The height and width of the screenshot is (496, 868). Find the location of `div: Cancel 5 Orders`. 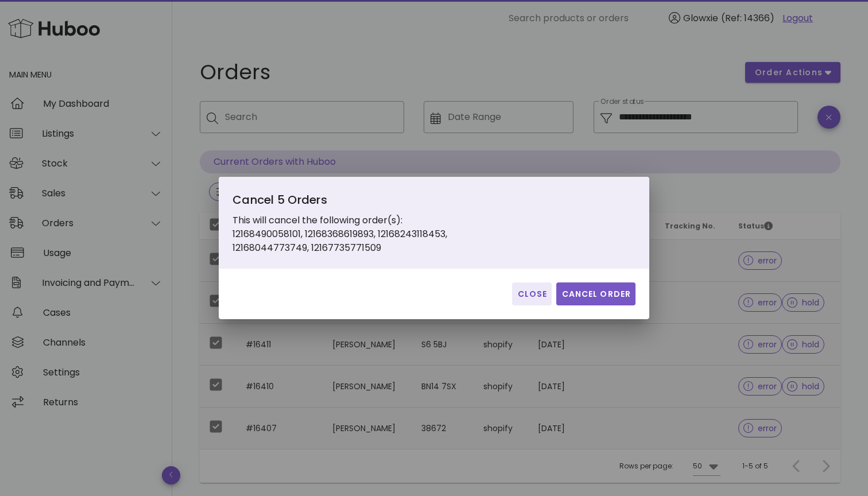

div: Cancel 5 Orders is located at coordinates (361, 203).